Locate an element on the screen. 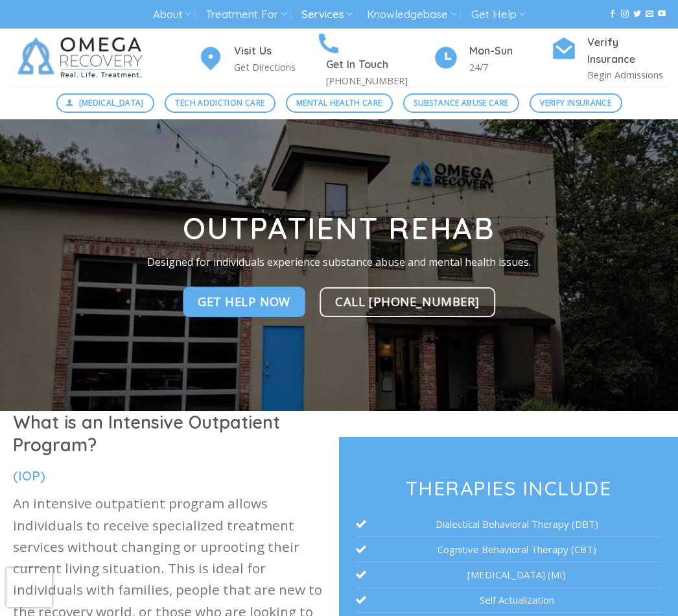 This screenshot has width=678, height=616. a: Verify Insurance Begin Admissions is located at coordinates (610, 58).